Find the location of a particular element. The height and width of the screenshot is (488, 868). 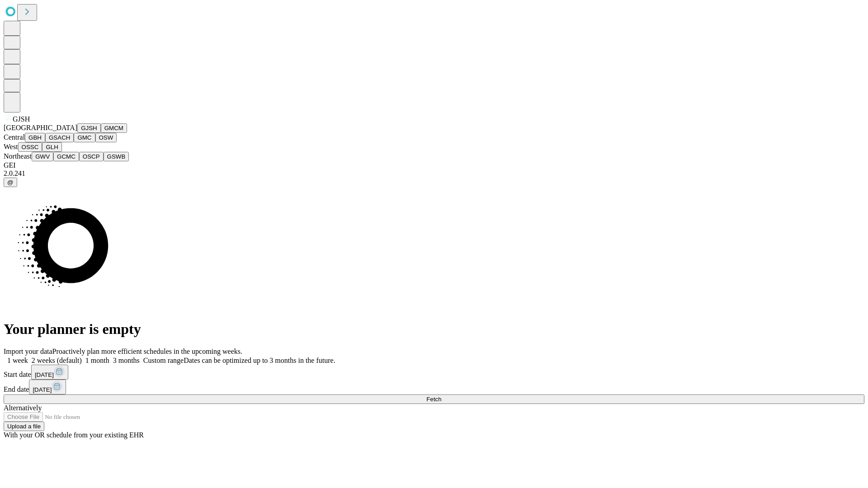

button: Fetch is located at coordinates (434, 399).